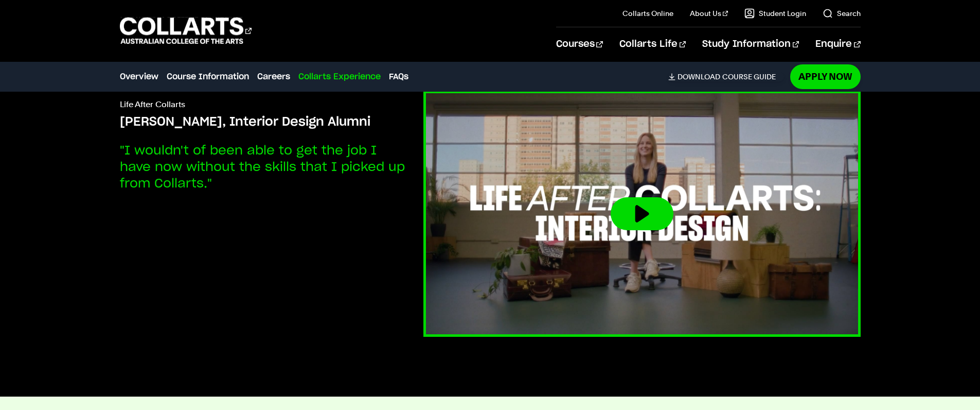 The width and height of the screenshot is (980, 410). Describe the element at coordinates (776, 13) in the screenshot. I see `a: Student Login` at that location.